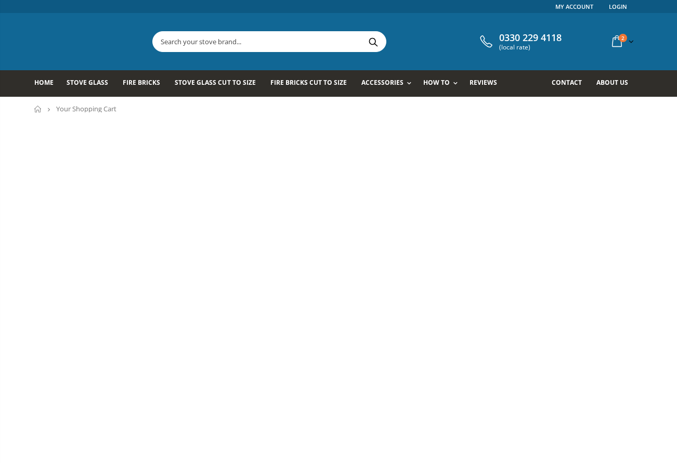 Image resolution: width=677 pixels, height=463 pixels. What do you see at coordinates (145, 83) in the screenshot?
I see `a: Fire Bricks` at bounding box center [145, 83].